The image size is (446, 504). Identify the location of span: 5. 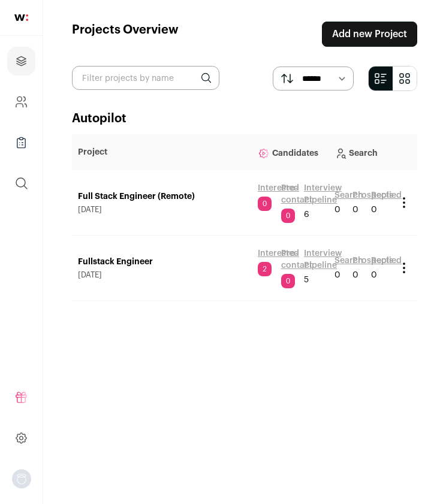
(306, 280).